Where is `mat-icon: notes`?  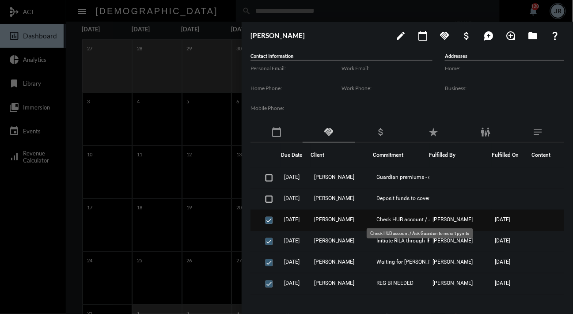 mat-icon: notes is located at coordinates (538, 132).